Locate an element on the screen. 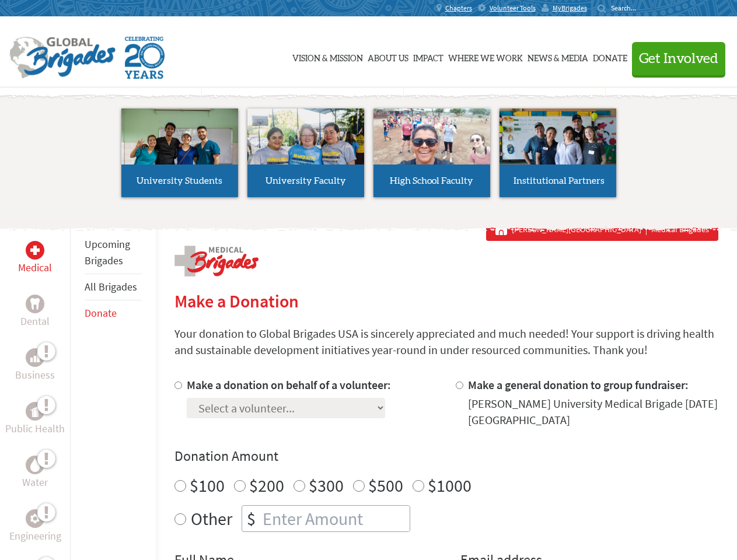 The height and width of the screenshot is (560, 737). input: Search... is located at coordinates (628, 8).